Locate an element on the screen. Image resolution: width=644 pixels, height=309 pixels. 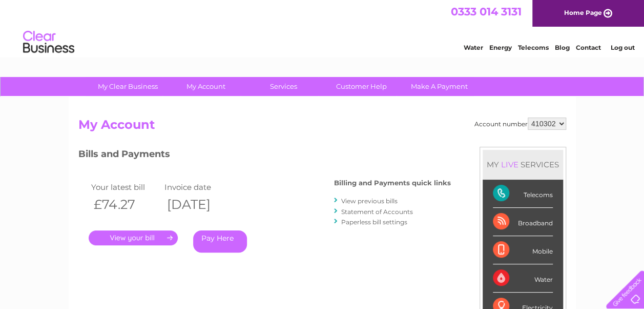
a: Water is located at coordinates (473, 47).